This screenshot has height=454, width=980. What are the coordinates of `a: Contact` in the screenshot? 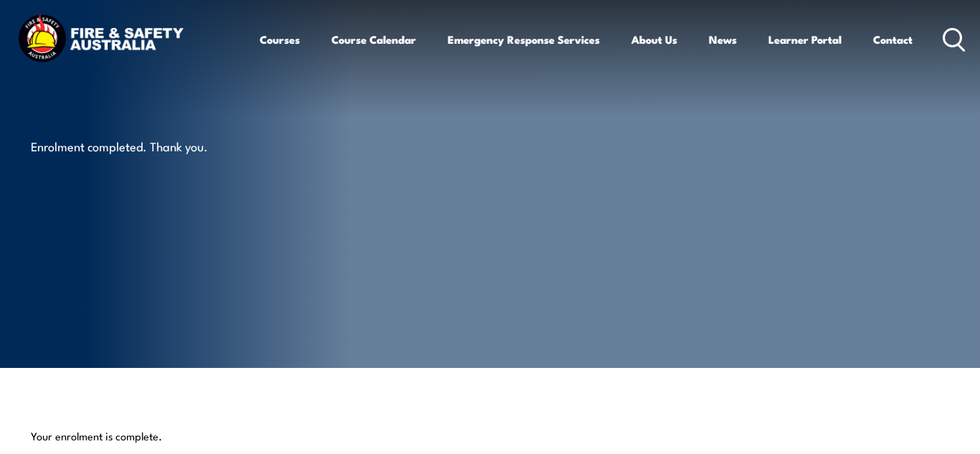 It's located at (892, 39).